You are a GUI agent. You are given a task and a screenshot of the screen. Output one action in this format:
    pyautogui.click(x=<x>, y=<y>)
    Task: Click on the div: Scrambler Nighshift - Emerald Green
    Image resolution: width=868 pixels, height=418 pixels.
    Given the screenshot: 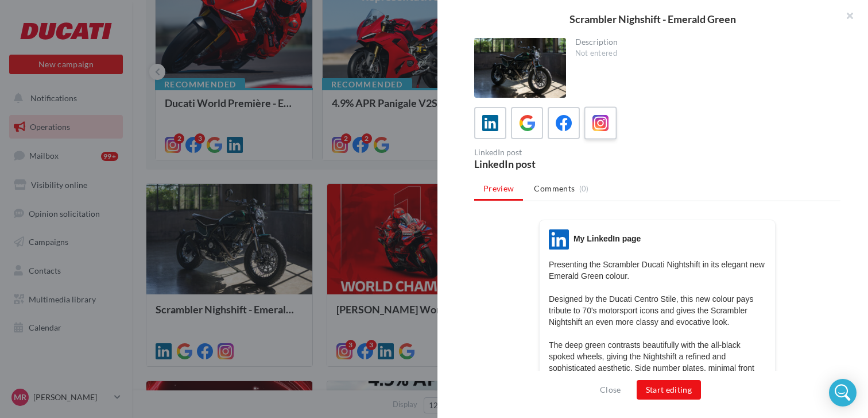 What is the action you would take?
    pyautogui.click(x=653, y=19)
    